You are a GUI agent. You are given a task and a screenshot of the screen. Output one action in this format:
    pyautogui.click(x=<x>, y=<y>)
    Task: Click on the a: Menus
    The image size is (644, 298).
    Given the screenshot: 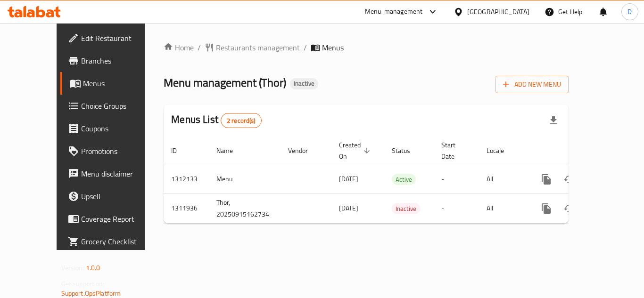 What is the action you would take?
    pyautogui.click(x=112, y=83)
    